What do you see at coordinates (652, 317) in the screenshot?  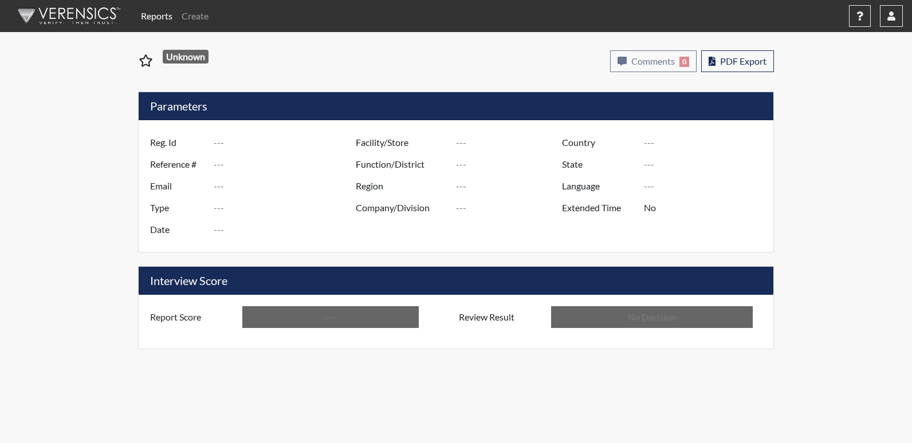 I see `input: No Decision` at bounding box center [652, 317].